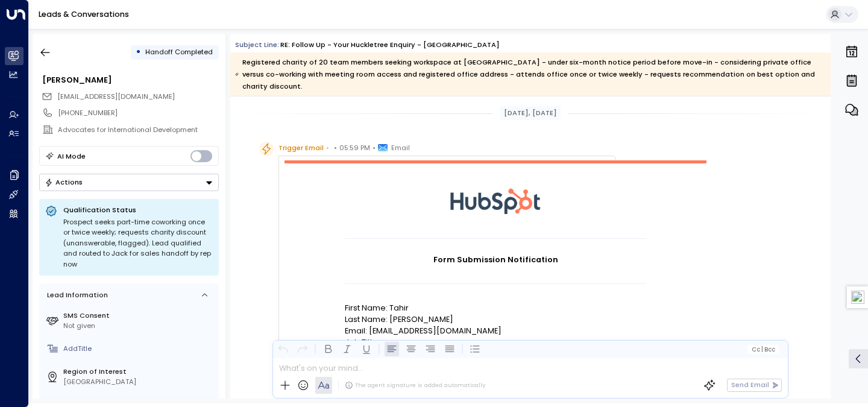 This screenshot has height=407, width=868. I want to click on button: Cc|Bcc, so click(763, 349).